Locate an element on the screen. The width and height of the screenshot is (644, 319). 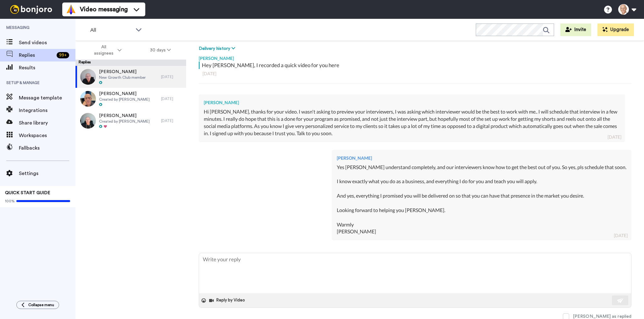
span: Message template is located at coordinates (47, 98).